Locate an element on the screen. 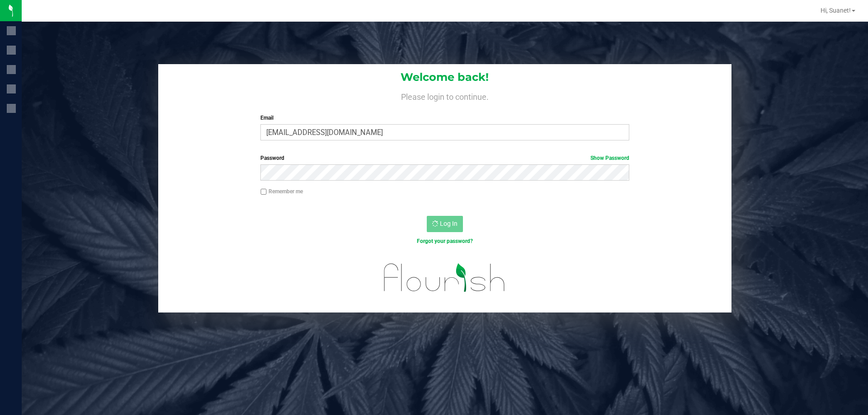 This screenshot has width=868, height=415. label: Remember me is located at coordinates (282, 191).